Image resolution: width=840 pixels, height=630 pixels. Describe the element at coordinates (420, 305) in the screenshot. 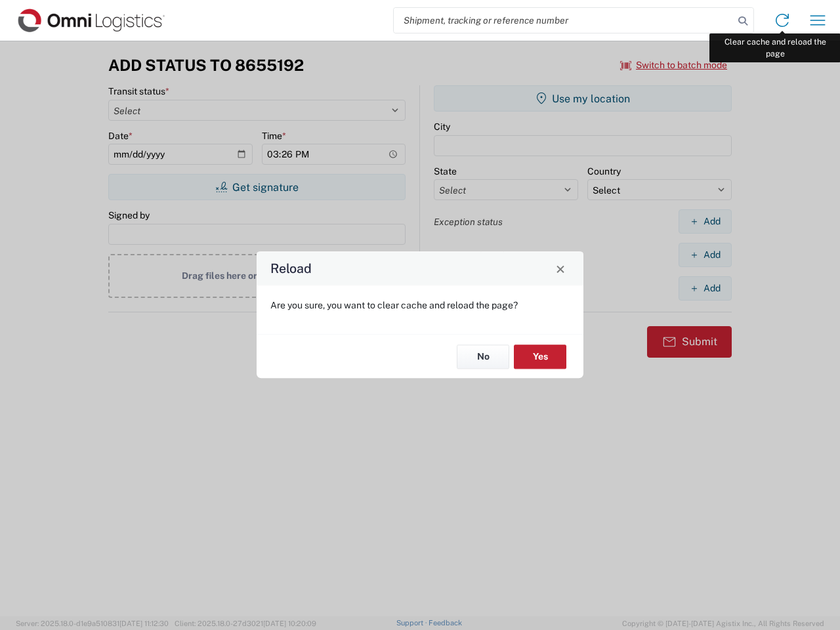

I see `p: Are you sure, you want to clear cache and reload the page?` at that location.